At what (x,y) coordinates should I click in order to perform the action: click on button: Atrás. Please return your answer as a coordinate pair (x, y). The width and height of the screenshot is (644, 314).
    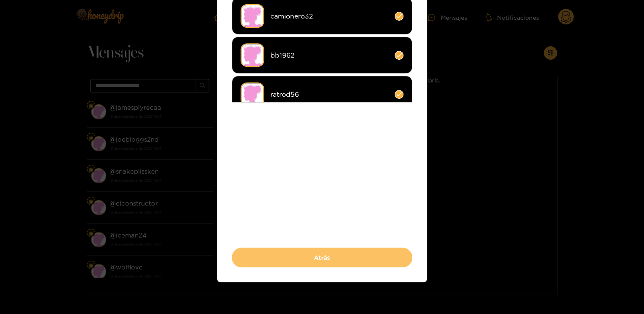
    Looking at the image, I should click on (322, 257).